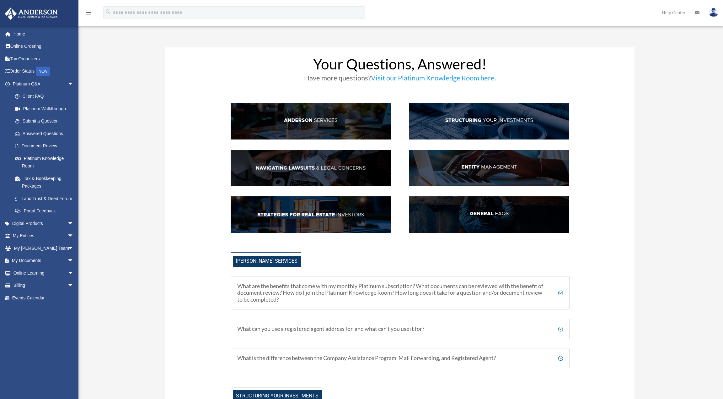  What do you see at coordinates (88, 13) in the screenshot?
I see `i: menu` at bounding box center [88, 13].